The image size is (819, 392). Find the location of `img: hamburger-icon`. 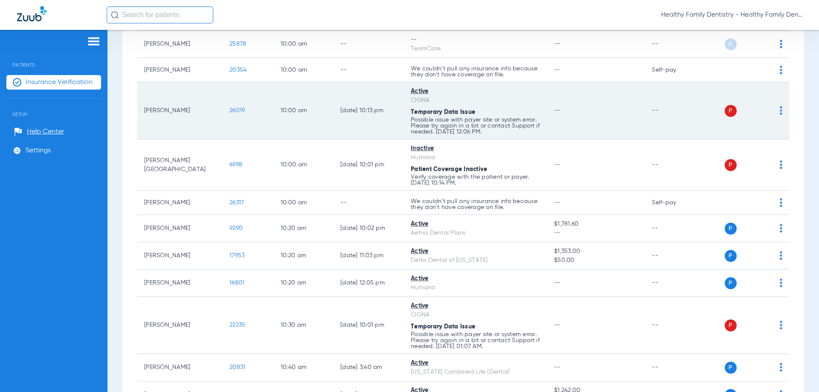

img: hamburger-icon is located at coordinates (94, 41).